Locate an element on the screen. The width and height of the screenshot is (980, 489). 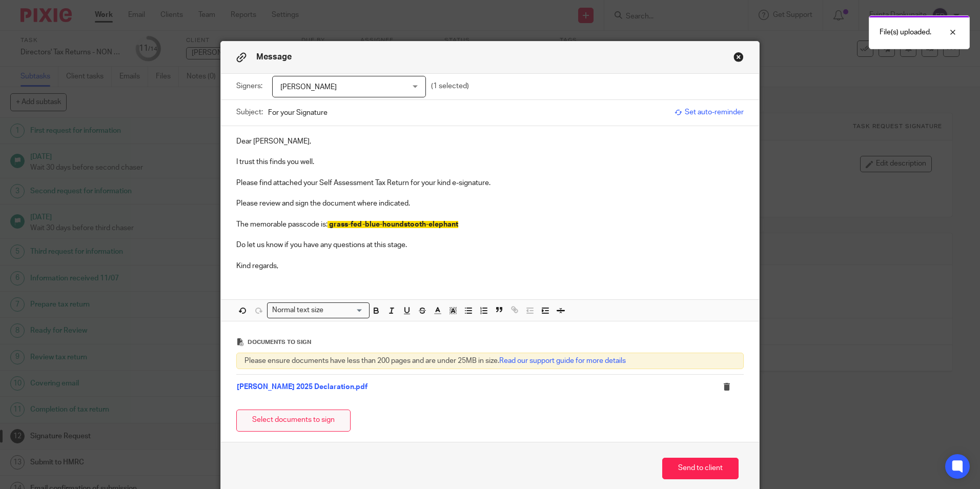
p: Do let us know if you have any questions at this stage. is located at coordinates (490, 245).